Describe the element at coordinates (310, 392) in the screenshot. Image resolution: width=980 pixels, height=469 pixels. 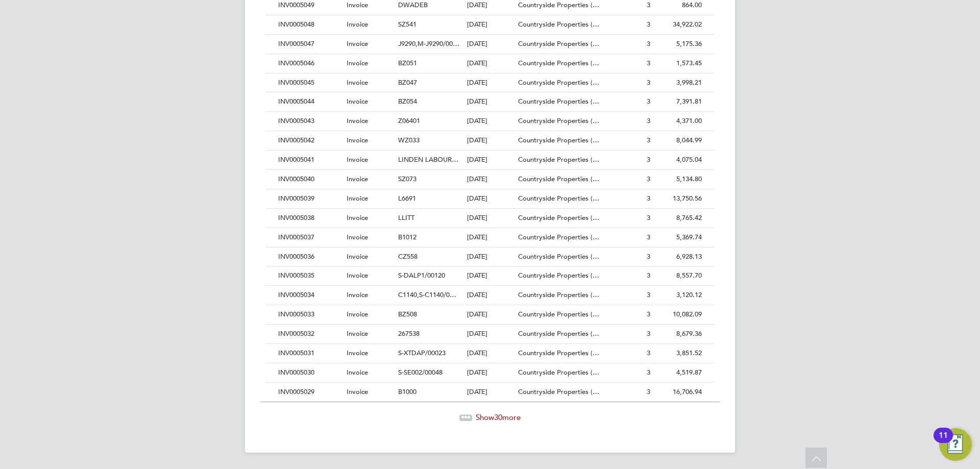
I see `div: INV0005029` at that location.